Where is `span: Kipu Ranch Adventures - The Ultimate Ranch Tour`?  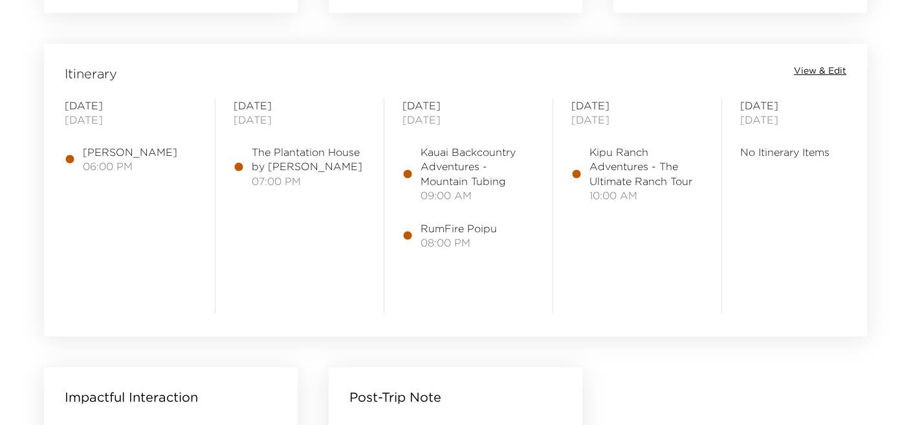
span: Kipu Ranch Adventures - The Ultimate Ranch Tour is located at coordinates (646, 166).